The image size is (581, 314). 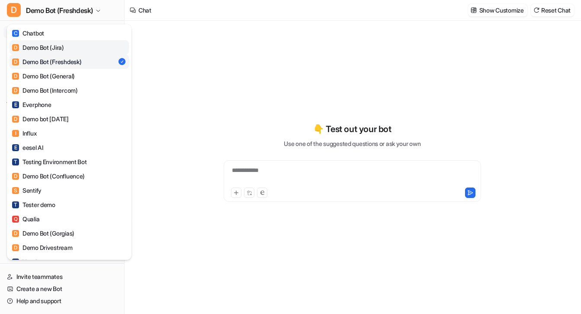 What do you see at coordinates (69, 142) in the screenshot?
I see `div: DDemo Bot (Freshdesk)` at bounding box center [69, 142].